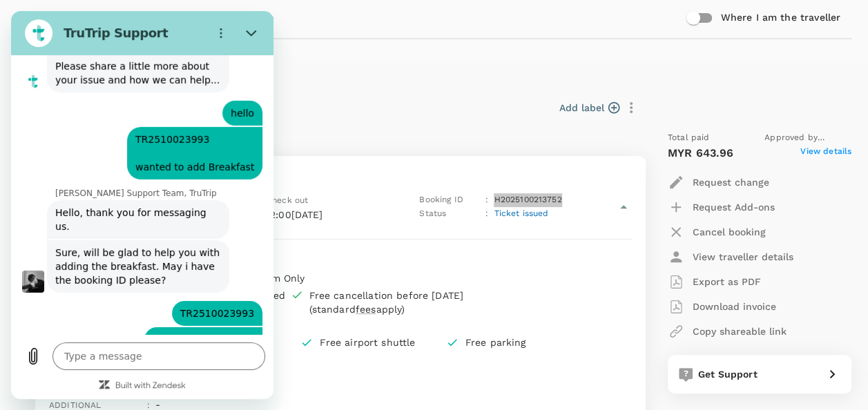  I want to click on p: Request change, so click(731, 182).